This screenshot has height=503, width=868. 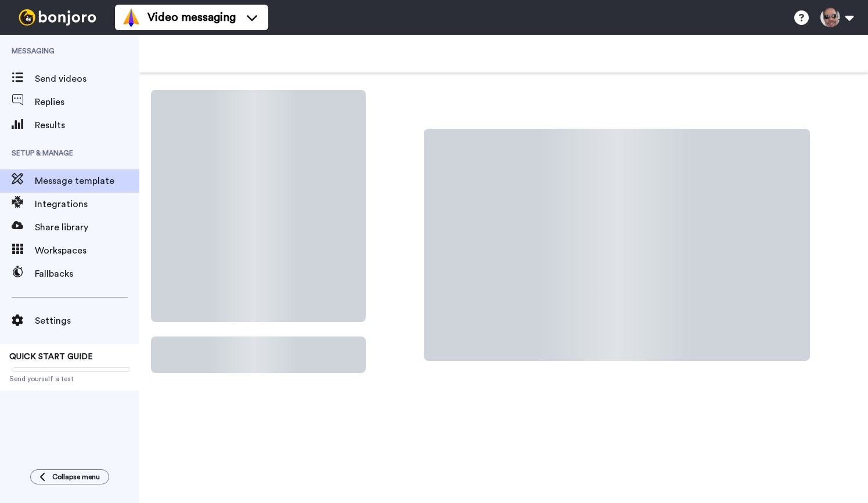 What do you see at coordinates (87, 274) in the screenshot?
I see `span: Fallbacks` at bounding box center [87, 274].